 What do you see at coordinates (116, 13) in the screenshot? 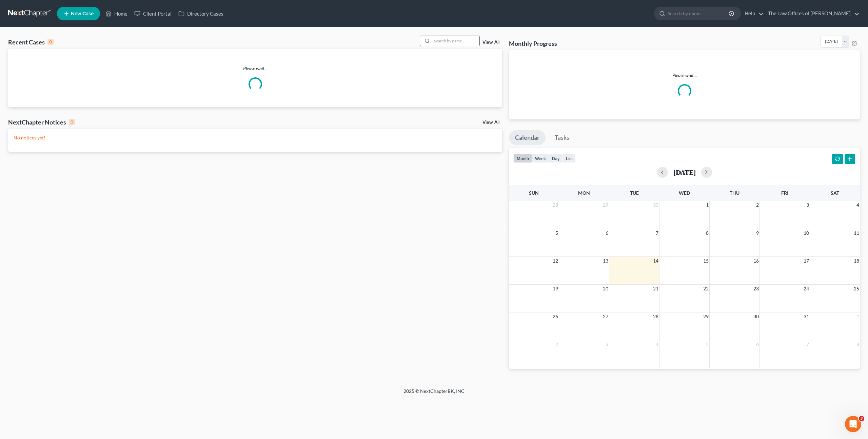
I see `a: Home` at bounding box center [116, 13].